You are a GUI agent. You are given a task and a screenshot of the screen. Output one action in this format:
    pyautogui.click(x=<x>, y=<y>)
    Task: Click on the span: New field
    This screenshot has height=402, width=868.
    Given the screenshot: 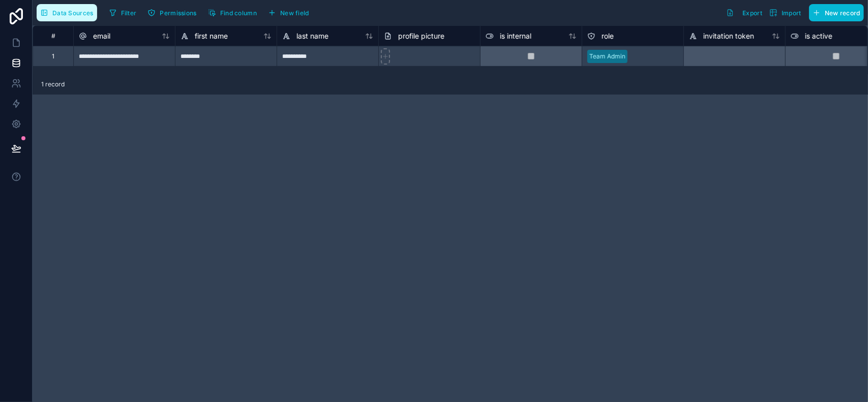 What is the action you would take?
    pyautogui.click(x=294, y=13)
    